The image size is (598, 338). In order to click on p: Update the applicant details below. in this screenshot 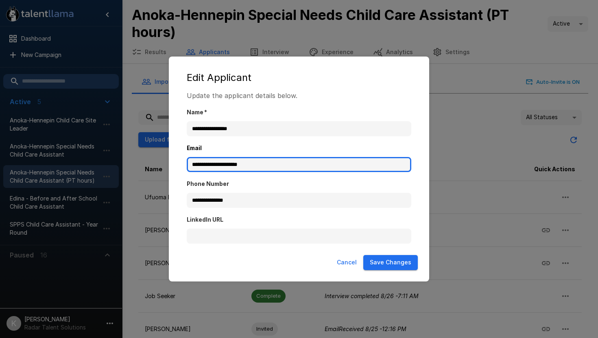, I will do `click(299, 96)`.